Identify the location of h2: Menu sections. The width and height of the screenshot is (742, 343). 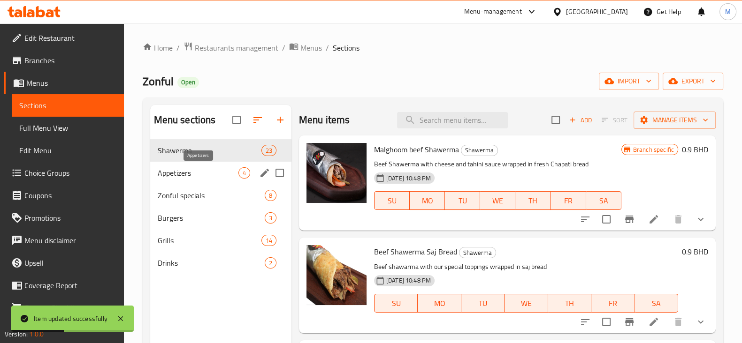
(185, 120).